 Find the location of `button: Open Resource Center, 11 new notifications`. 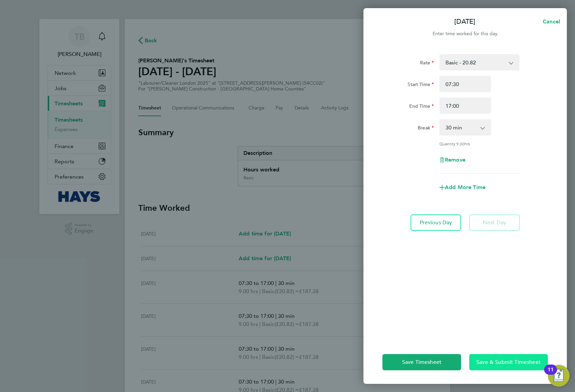

button: Open Resource Center, 11 new notifications is located at coordinates (559, 376).